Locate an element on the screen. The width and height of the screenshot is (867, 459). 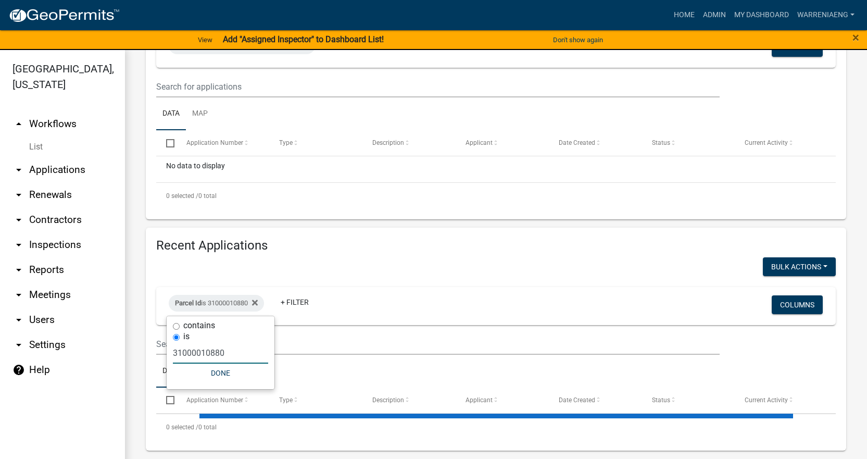
button: Done is located at coordinates (220, 373).